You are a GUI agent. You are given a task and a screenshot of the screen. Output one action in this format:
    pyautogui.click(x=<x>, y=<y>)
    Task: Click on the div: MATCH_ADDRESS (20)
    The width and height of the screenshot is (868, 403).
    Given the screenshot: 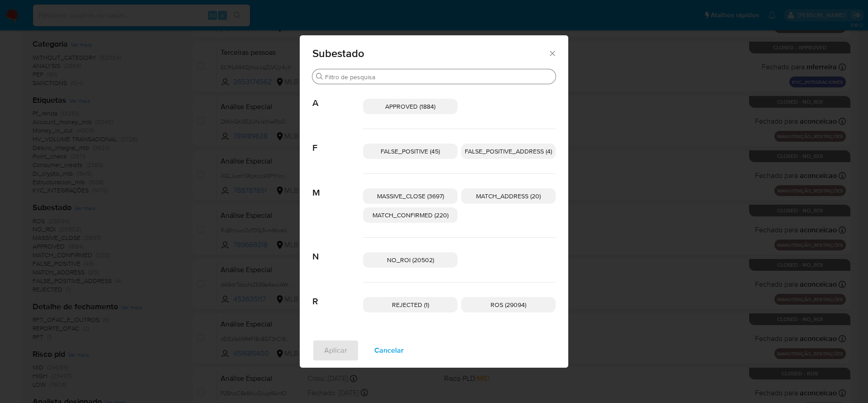 What is the action you would take?
    pyautogui.click(x=508, y=196)
    